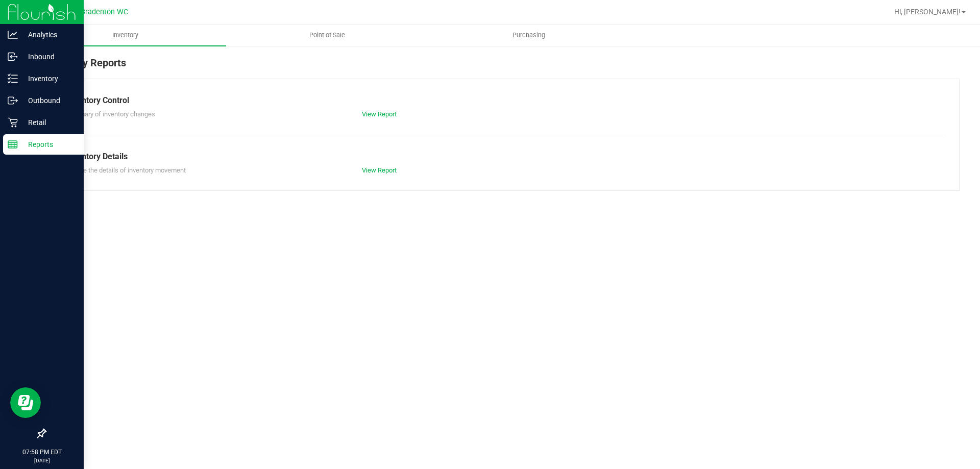  What do you see at coordinates (502, 101) in the screenshot?
I see `div: Inventory Control` at bounding box center [502, 101].